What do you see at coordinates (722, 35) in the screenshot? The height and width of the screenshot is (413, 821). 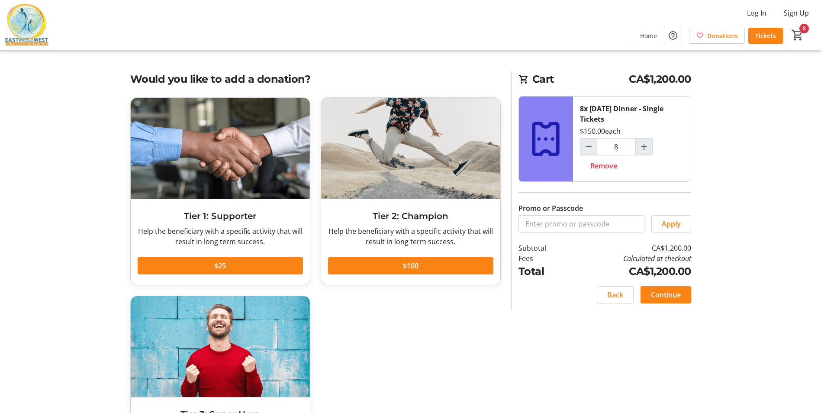 I see `span: Donations` at bounding box center [722, 35].